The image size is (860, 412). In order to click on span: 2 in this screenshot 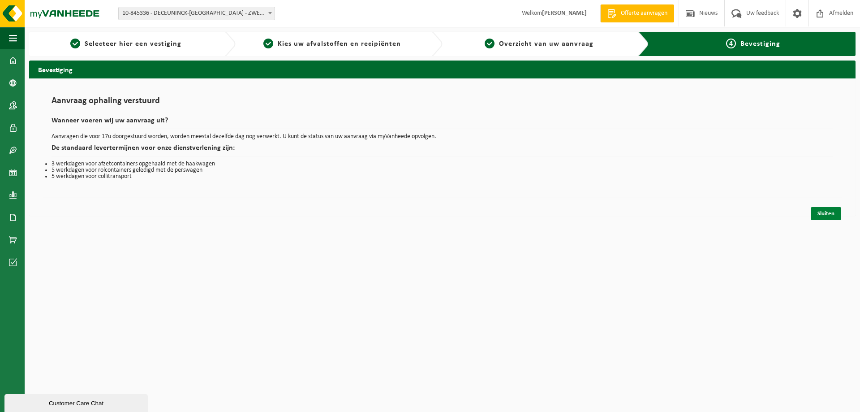, I will do `click(268, 43)`.